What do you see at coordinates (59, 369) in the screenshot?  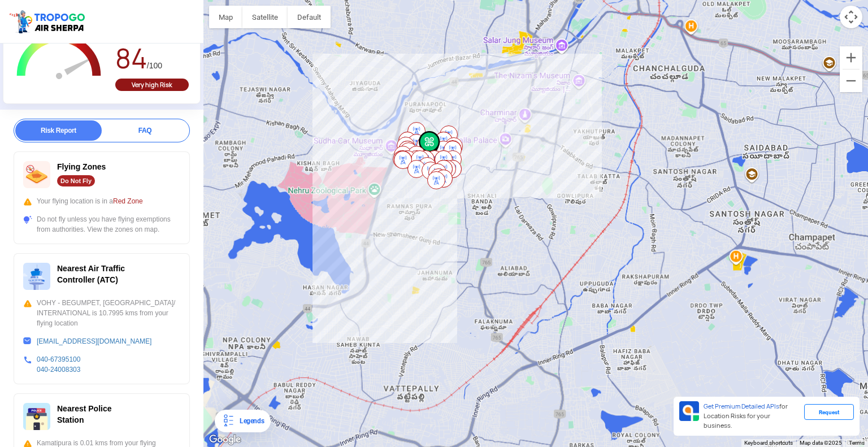 I see `a: 040-24008303` at bounding box center [59, 369].